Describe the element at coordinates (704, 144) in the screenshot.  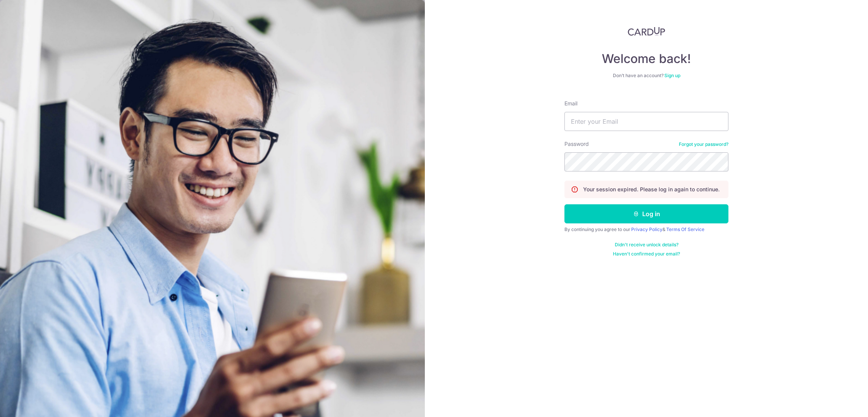
I see `a: Forgot your password?` at that location.